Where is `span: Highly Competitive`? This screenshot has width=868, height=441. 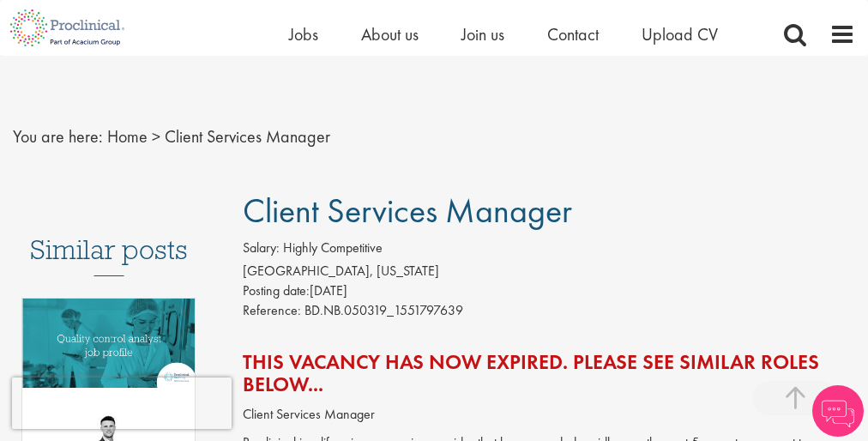 span: Highly Competitive is located at coordinates (333, 247).